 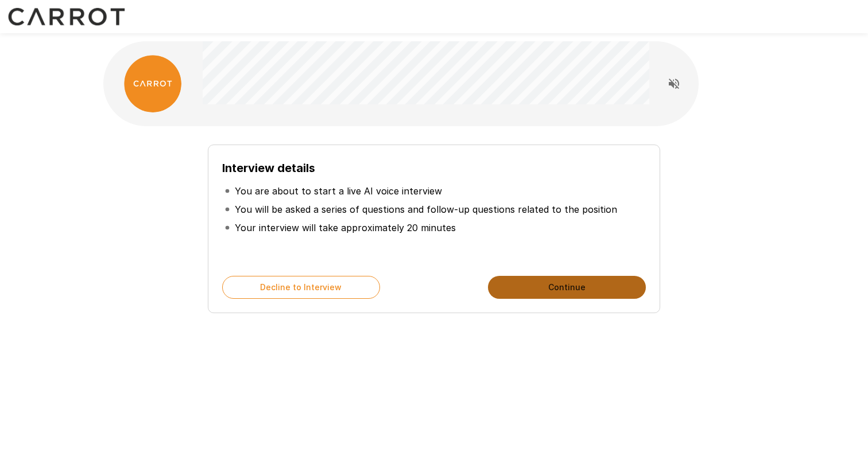 What do you see at coordinates (426, 210) in the screenshot?
I see `p: You will be asked a series of questions and follow-up questions related to the position` at bounding box center [426, 210].